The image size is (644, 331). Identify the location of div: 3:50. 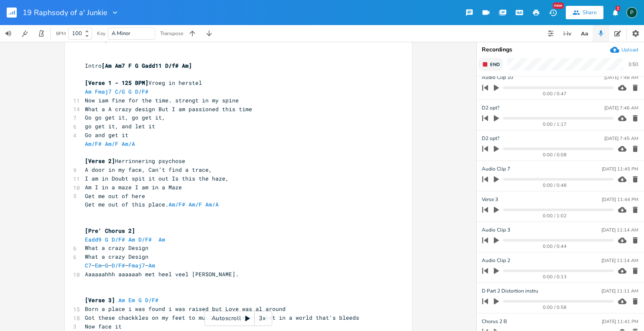
(633, 64).